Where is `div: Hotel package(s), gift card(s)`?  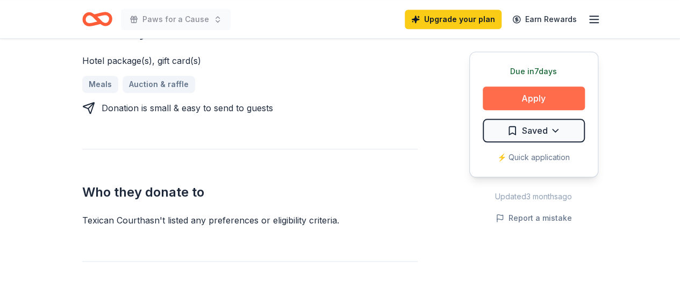
div: Hotel package(s), gift card(s) is located at coordinates (250, 61).